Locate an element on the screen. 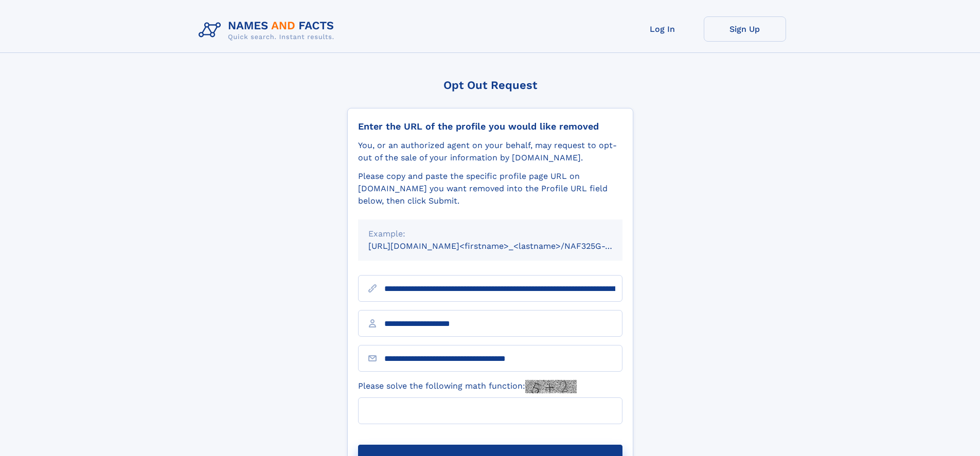 This screenshot has height=456, width=980. div: Opt Out Request is located at coordinates (490, 85).